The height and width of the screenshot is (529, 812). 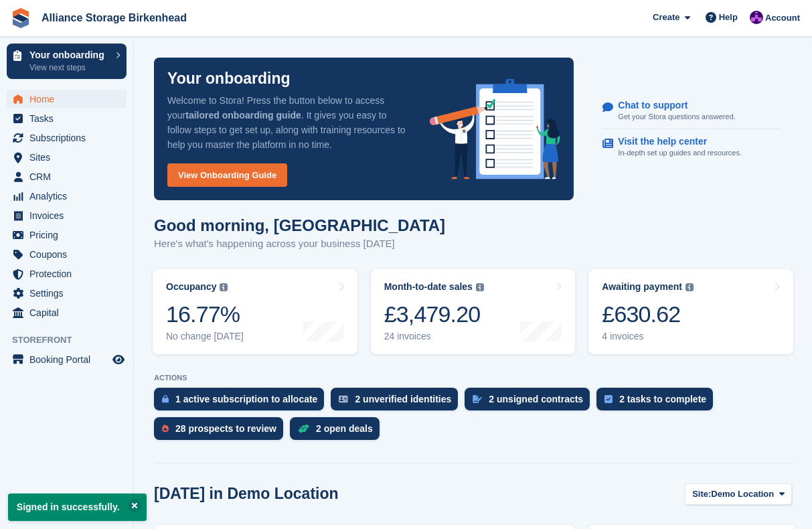 What do you see at coordinates (77, 507) in the screenshot?
I see `p: Signed in successfully.` at bounding box center [77, 507].